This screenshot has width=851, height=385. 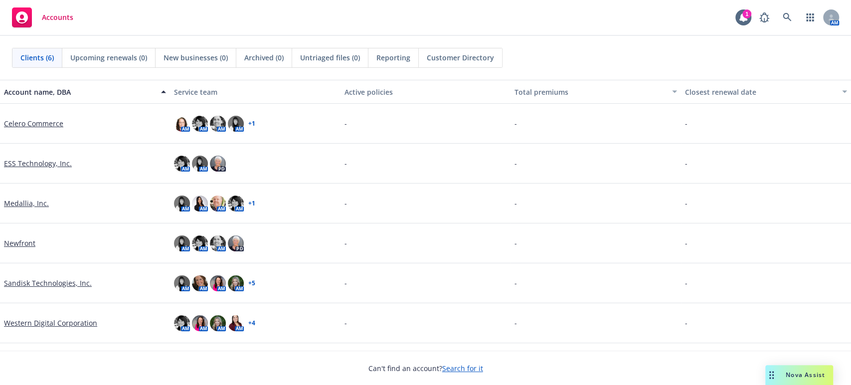 I want to click on span: Upcoming renewals (0), so click(x=109, y=57).